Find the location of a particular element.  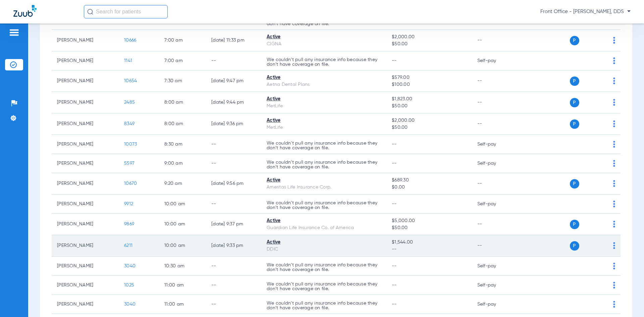

span: 3040 is located at coordinates (130, 265).